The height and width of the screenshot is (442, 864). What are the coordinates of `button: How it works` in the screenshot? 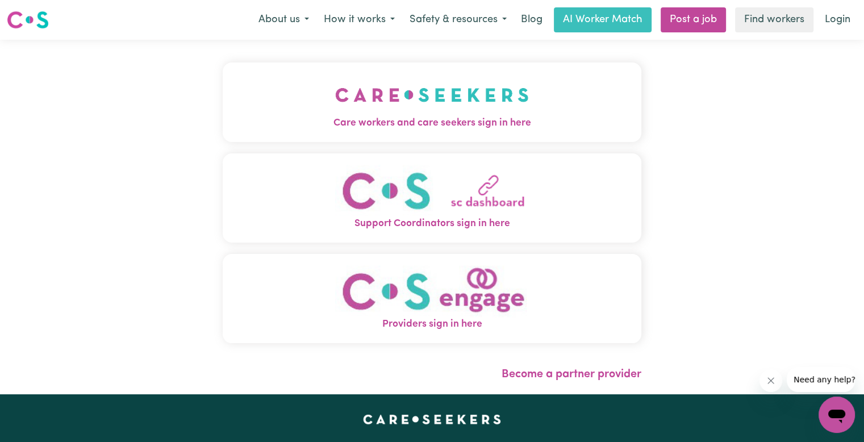 It's located at (359, 20).